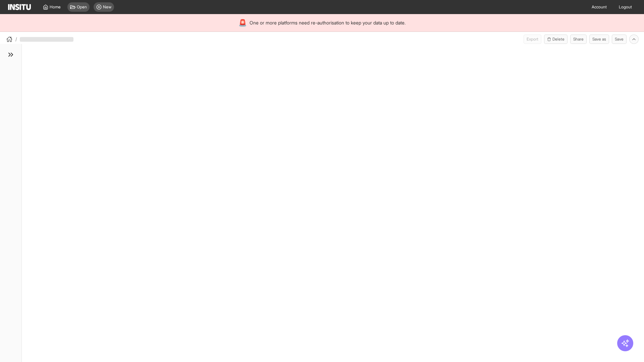 Image resolution: width=644 pixels, height=362 pixels. What do you see at coordinates (55, 7) in the screenshot?
I see `span: Home` at bounding box center [55, 7].